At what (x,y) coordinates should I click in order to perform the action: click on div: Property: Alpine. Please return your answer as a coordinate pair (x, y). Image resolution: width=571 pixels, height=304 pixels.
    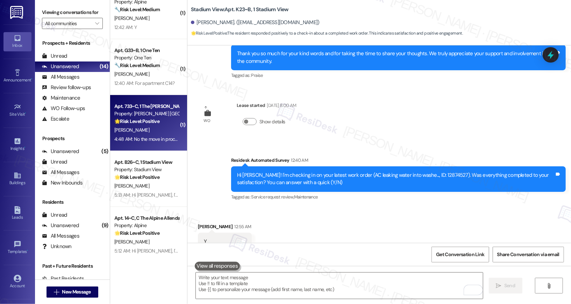
    Looking at the image, I should click on (146, 226).